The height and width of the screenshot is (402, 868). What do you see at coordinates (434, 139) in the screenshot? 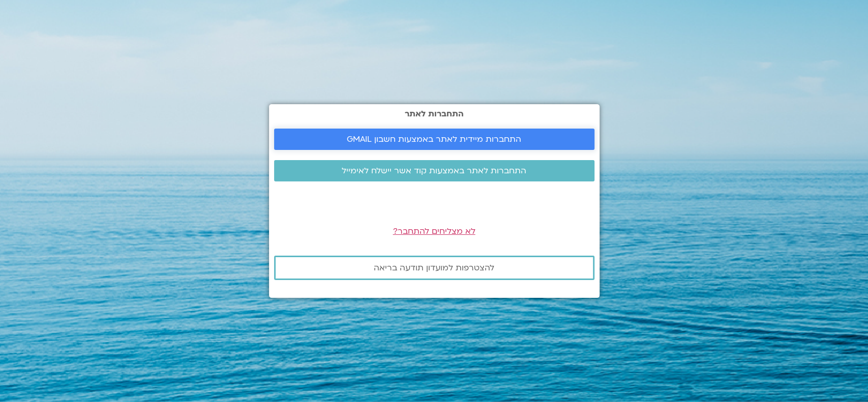
I see `a: התחברות מיידית לאתר באמצעות חשבון GMAIL` at bounding box center [434, 139].